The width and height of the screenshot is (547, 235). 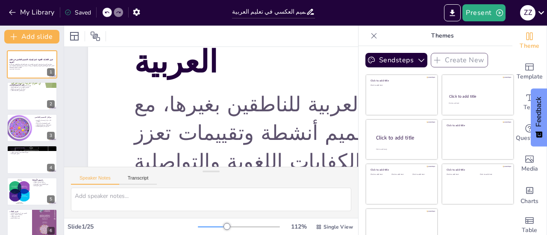 What do you see at coordinates (403, 149) in the screenshot?
I see `div: Click to add body` at bounding box center [403, 149].